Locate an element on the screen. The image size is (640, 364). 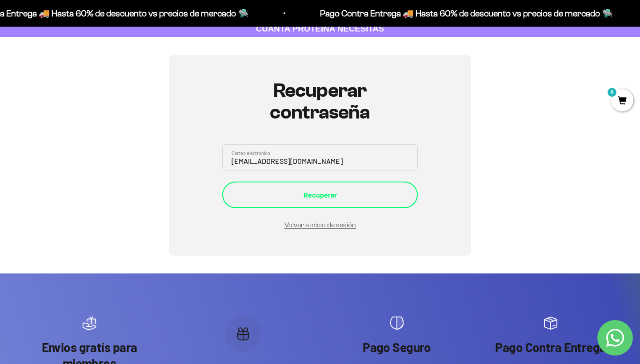
a: Volver a inicio de sesión is located at coordinates (320, 225).